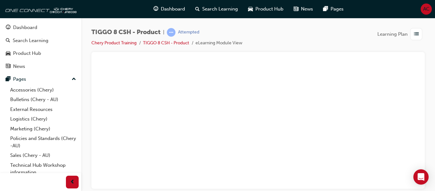  Describe the element at coordinates (217, 9) in the screenshot. I see `a: search-iconSearch Learning` at that location.